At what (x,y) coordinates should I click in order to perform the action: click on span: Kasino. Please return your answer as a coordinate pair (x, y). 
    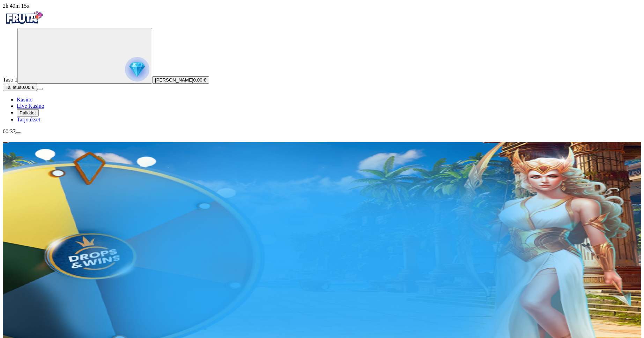
    Looking at the image, I should click on (24, 99).